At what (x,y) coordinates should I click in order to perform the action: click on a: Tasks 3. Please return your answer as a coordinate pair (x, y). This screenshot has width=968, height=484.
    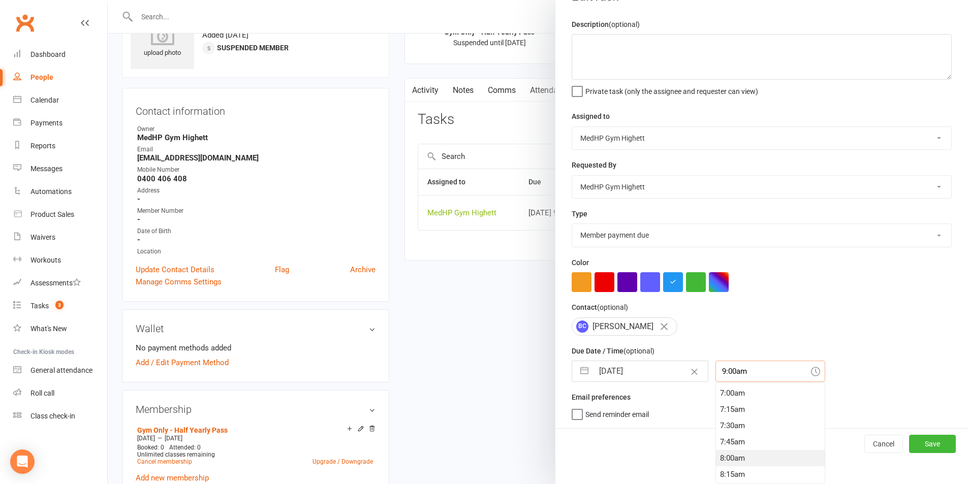
    Looking at the image, I should click on (60, 306).